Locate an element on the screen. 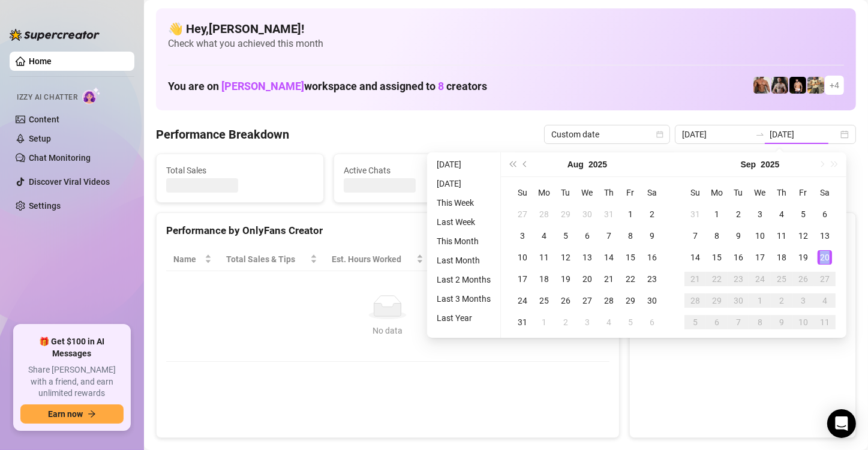 This screenshot has width=868, height=450. a: Settings is located at coordinates (44, 206).